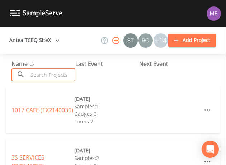 The image size is (226, 165). Describe the element at coordinates (130, 40) in the screenshot. I see `div: Stan Porter` at that location.